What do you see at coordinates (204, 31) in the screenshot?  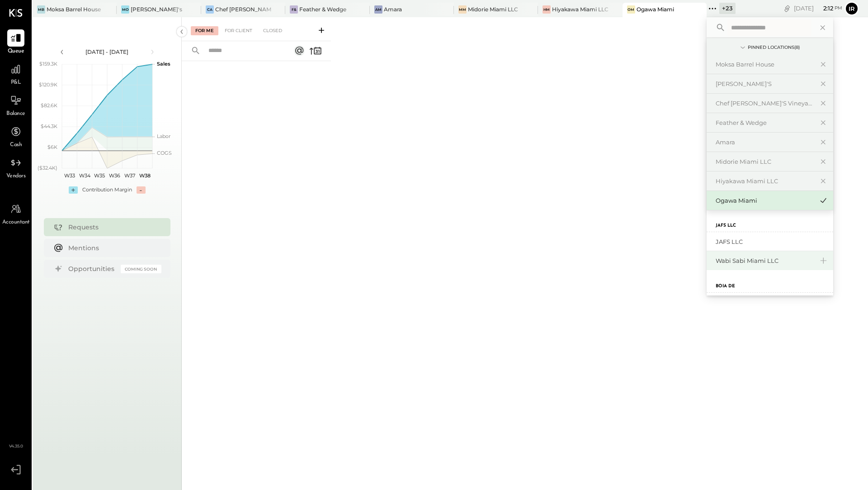 I see `div: For Me` at bounding box center [204, 31].